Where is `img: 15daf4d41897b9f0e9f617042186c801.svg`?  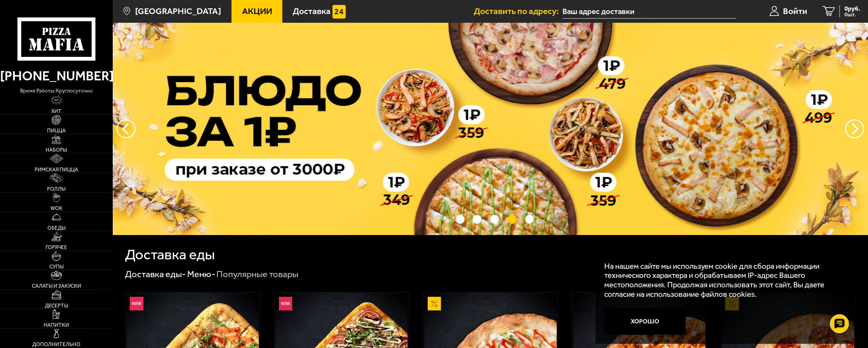
img: 15daf4d41897b9f0e9f617042186c801.svg is located at coordinates (339, 12).